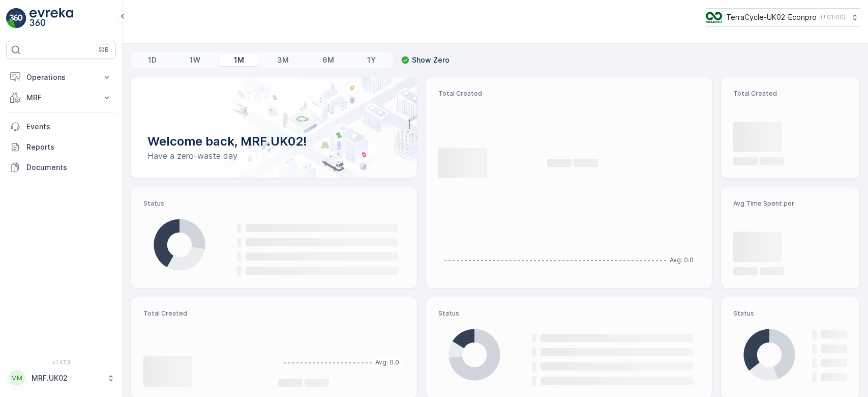  Describe the element at coordinates (371, 60) in the screenshot. I see `p: 1Y` at that location.